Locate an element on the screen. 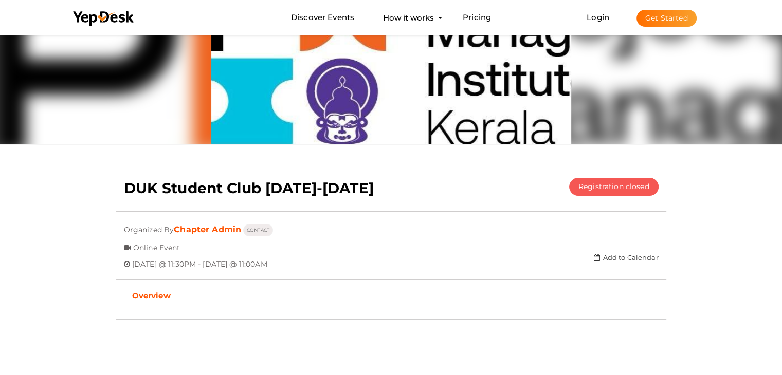 This screenshot has width=782, height=375. a: Login is located at coordinates (598, 17).